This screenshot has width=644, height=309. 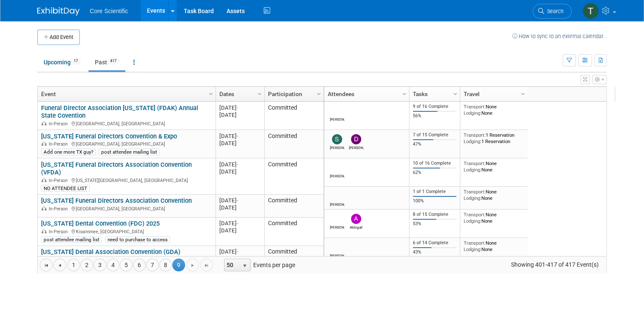 What do you see at coordinates (46, 265) in the screenshot?
I see `a: Go to the first page` at bounding box center [46, 265].